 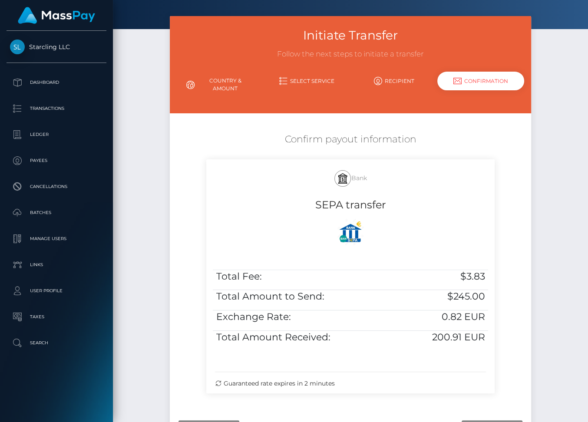 I want to click on div: Guaranteed rate expires in 2 minutes, so click(x=350, y=383).